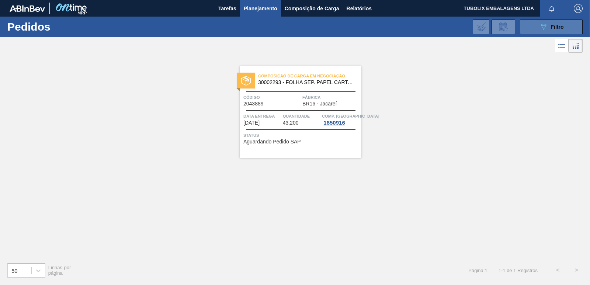 The image size is (590, 285). What do you see at coordinates (251, 123) in the screenshot?
I see `span: 22/10/2025` at bounding box center [251, 123].